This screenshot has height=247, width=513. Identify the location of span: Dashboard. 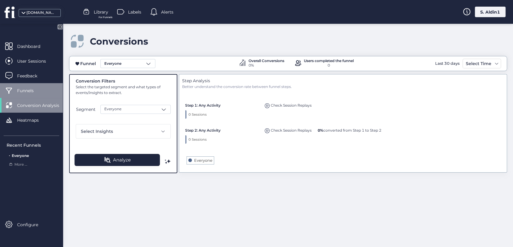
(33, 46).